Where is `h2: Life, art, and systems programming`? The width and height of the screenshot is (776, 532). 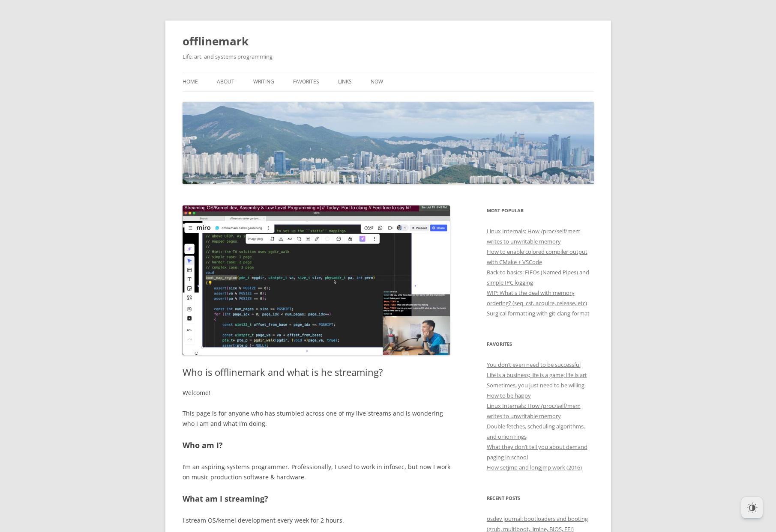
h2: Life, art, and systems programming is located at coordinates (388, 57).